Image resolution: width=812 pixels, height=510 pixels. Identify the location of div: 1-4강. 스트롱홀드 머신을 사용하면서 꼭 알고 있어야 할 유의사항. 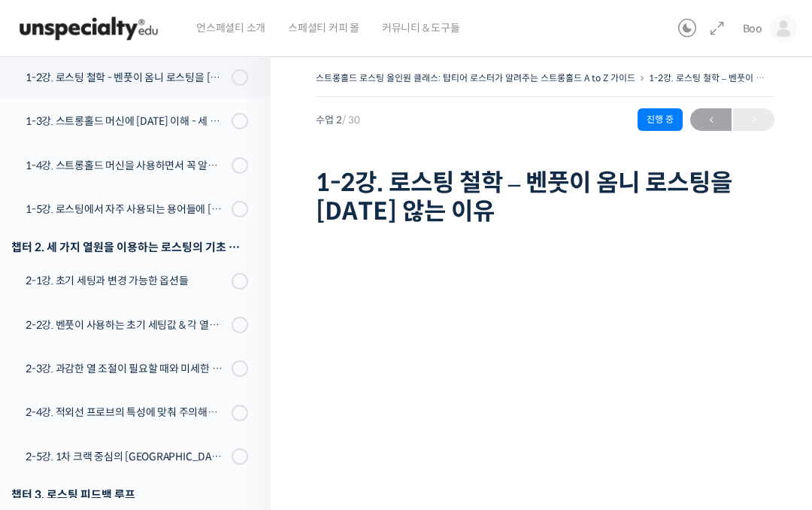
(126, 165).